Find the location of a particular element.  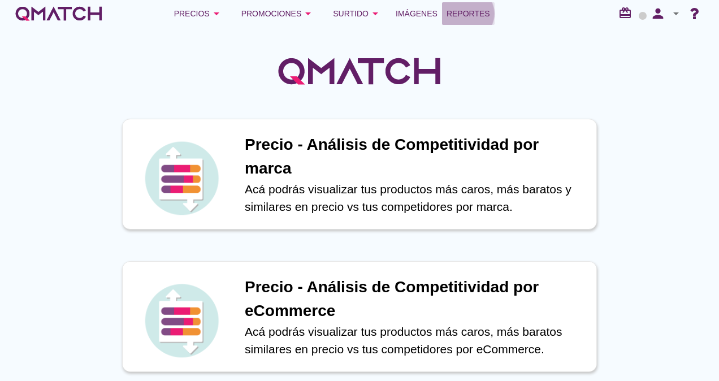

div: Precios is located at coordinates (199, 14).